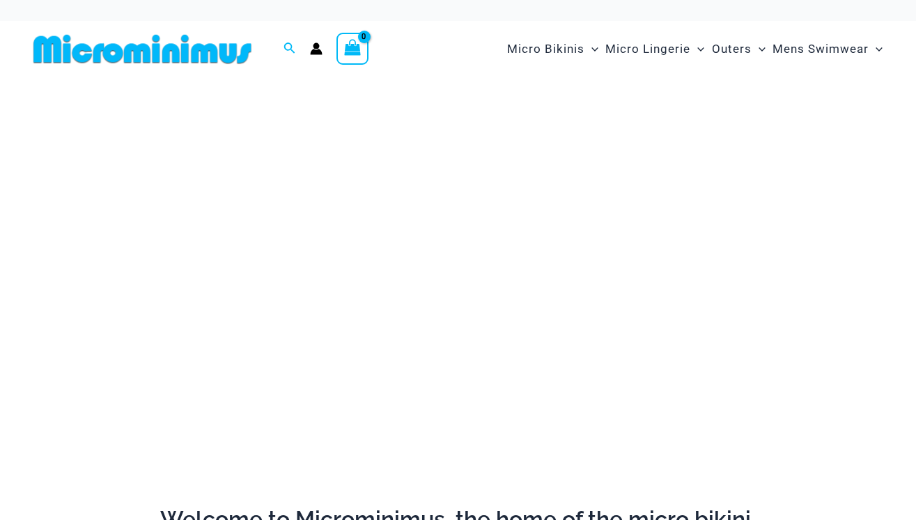 This screenshot has height=520, width=916. I want to click on span: Micro Bikinis, so click(545, 49).